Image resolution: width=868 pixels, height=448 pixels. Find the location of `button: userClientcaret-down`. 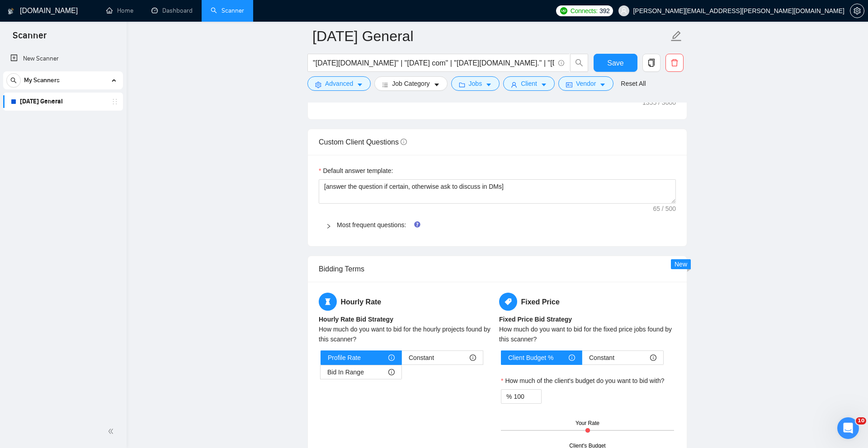

button: userClientcaret-down is located at coordinates (529, 84).